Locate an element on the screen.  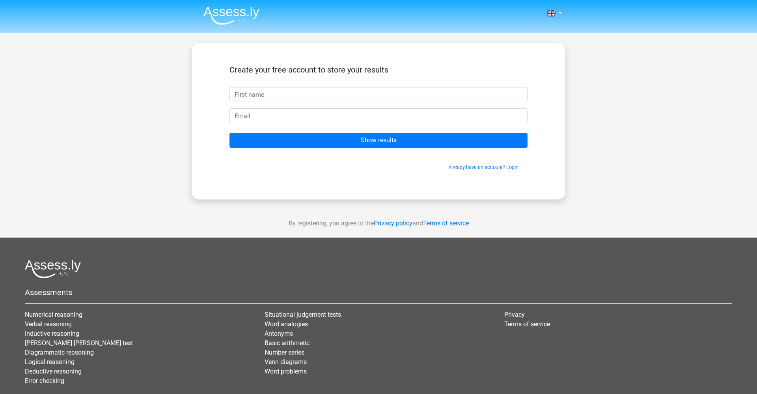
img: Assessly is located at coordinates (232, 15).